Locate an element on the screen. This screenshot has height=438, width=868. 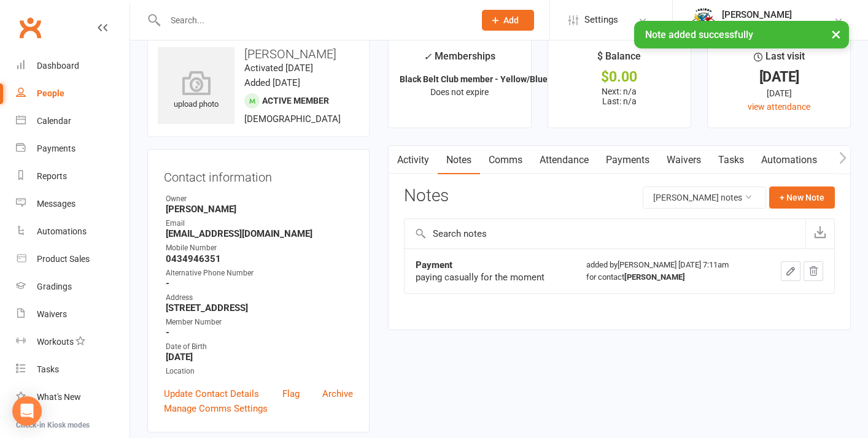
a: Attendance is located at coordinates (564, 160).